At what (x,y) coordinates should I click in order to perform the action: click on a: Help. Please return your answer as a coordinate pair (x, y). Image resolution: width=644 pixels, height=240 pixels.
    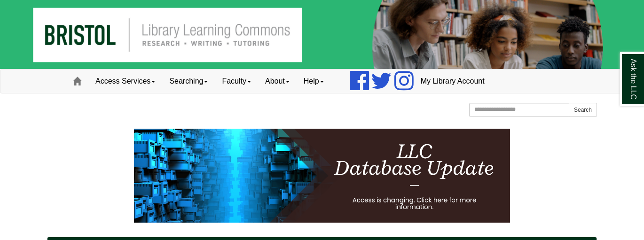
    Looking at the image, I should click on (314, 81).